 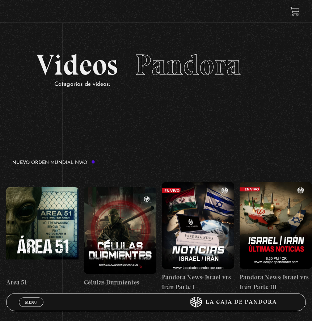 I want to click on a: Células Durmientes, so click(x=120, y=237).